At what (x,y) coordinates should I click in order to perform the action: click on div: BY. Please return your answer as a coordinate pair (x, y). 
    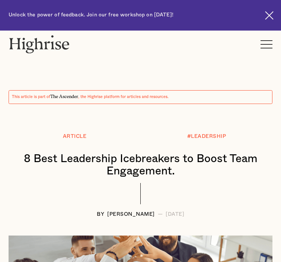
    Looking at the image, I should click on (101, 214).